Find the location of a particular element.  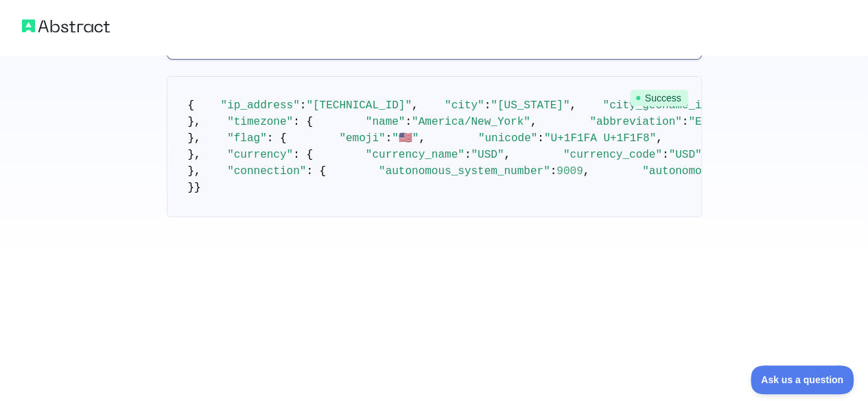

span: "abbreviation" is located at coordinates (635, 122).